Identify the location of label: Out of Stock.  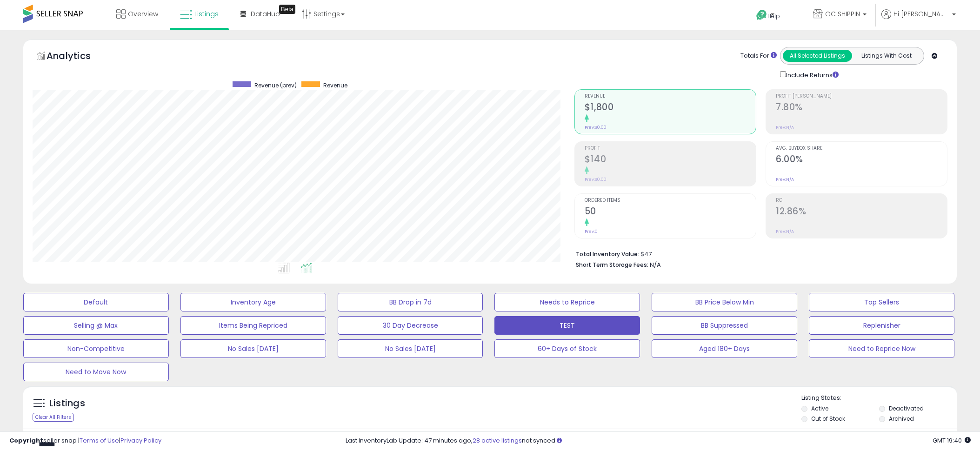
(828, 418).